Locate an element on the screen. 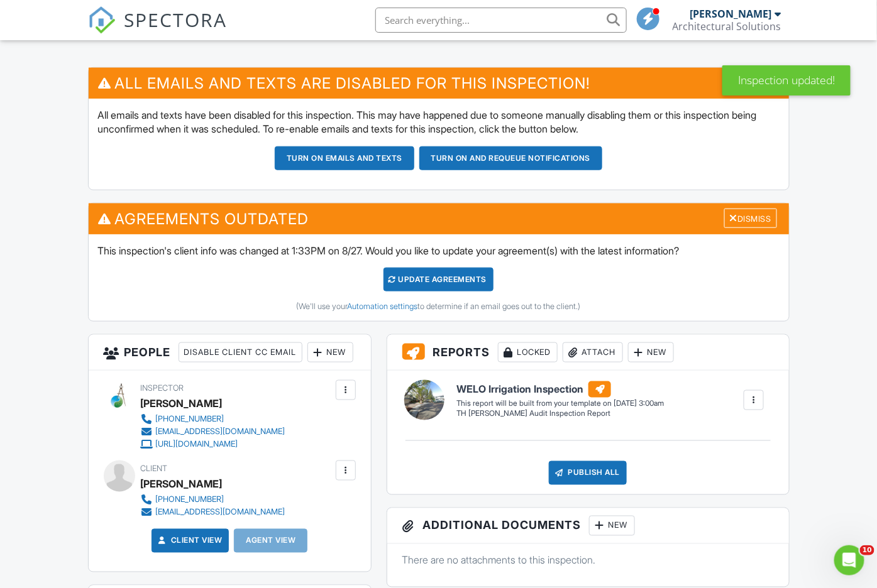  h3: Additional Documents is located at coordinates (588, 526).